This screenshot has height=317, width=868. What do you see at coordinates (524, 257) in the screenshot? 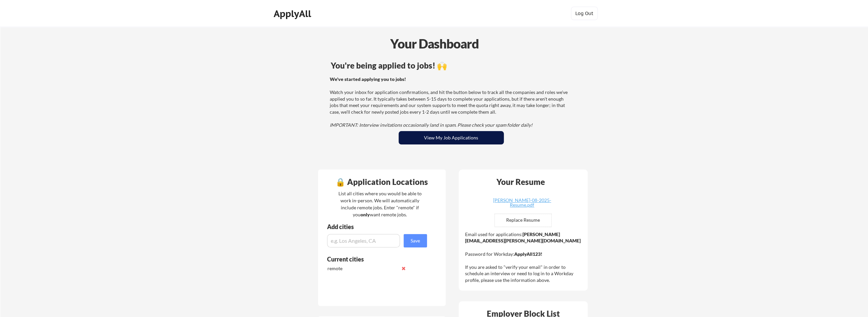
I see `div: Email used for applications: Password for Workday: If you are asked to "verify your email" in ord...` at bounding box center [524, 257].